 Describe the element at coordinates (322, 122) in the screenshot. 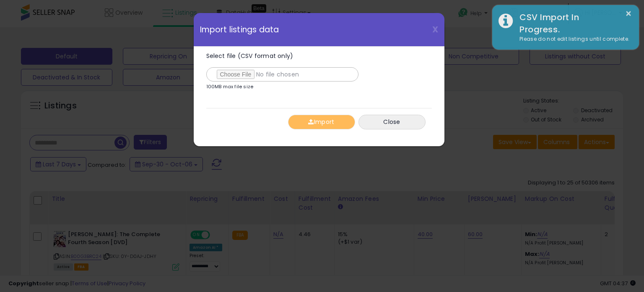

I see `button: Import` at that location.